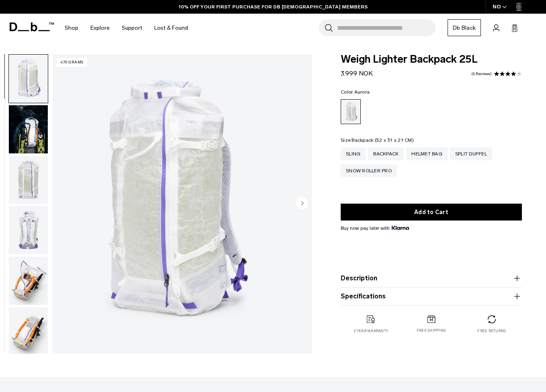 This screenshot has width=546, height=392. I want to click on a: Lost & Found, so click(171, 28).